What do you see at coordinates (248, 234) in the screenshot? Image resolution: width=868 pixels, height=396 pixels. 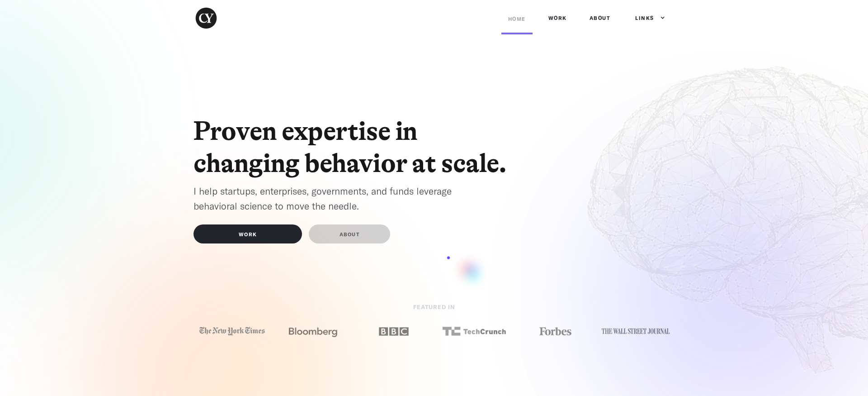 I see `a: WORK` at bounding box center [248, 234].